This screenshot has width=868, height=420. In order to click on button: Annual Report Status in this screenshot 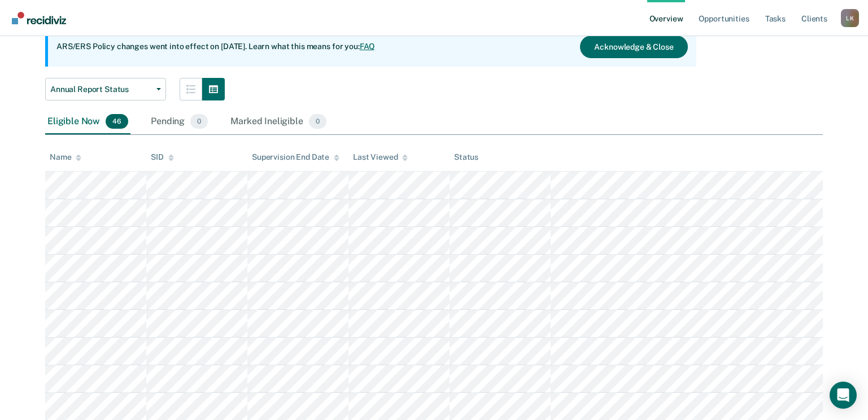, I will do `click(105, 89)`.